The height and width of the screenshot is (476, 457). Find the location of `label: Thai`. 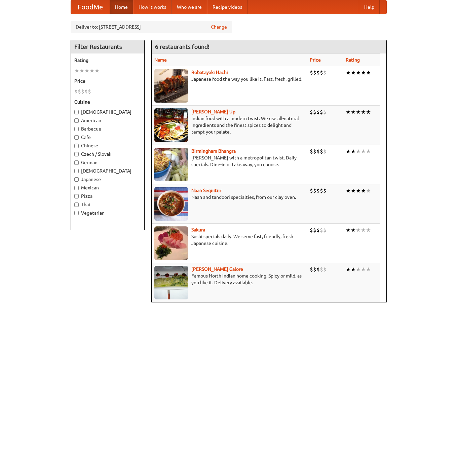

label: Thai is located at coordinates (108, 205).